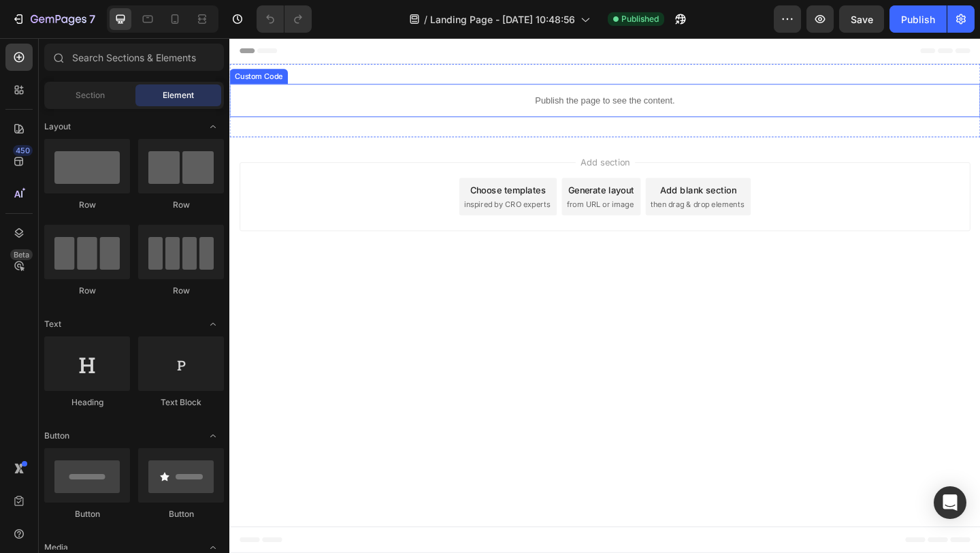  I want to click on div: Custom Code, so click(31, 42).